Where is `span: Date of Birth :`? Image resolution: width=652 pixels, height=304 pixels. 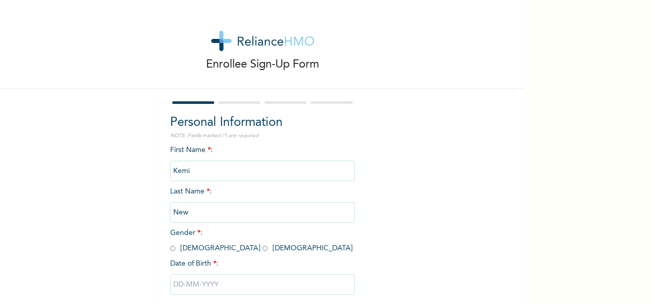
span: Date of Birth : is located at coordinates (194, 264).